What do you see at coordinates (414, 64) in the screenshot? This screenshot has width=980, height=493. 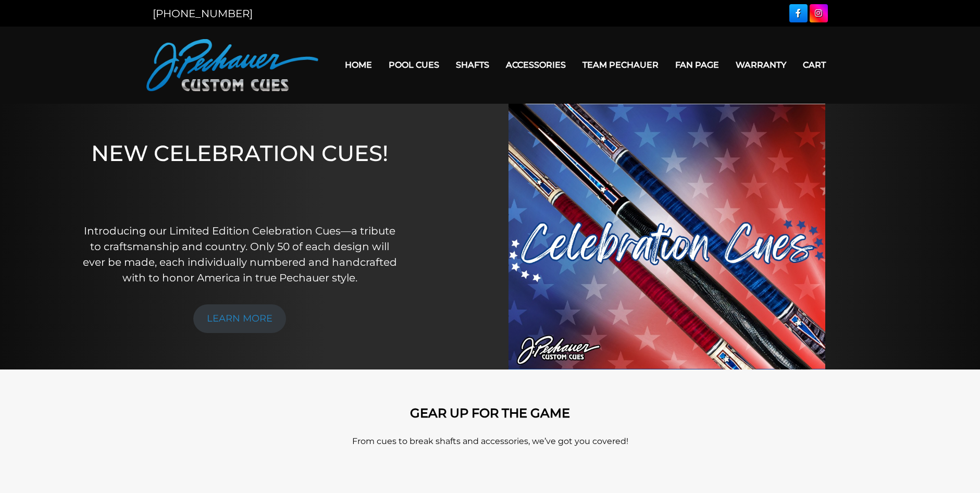 I see `a: Pool Cues` at bounding box center [414, 64].